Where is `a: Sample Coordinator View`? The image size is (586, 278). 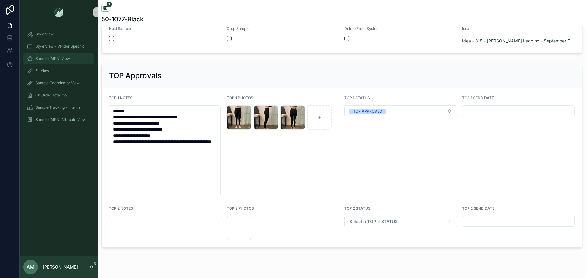
a: Sample Coordinator View is located at coordinates (59, 83).